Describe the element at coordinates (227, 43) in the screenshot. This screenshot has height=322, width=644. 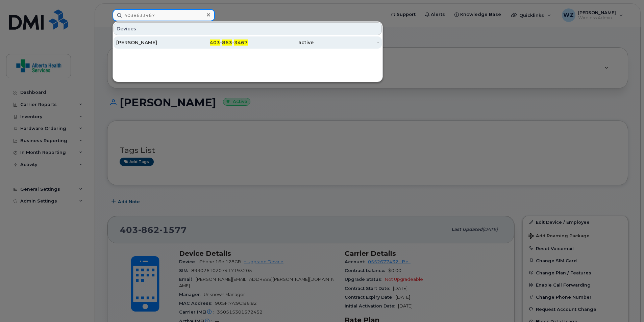
I see `span: 863` at that location.